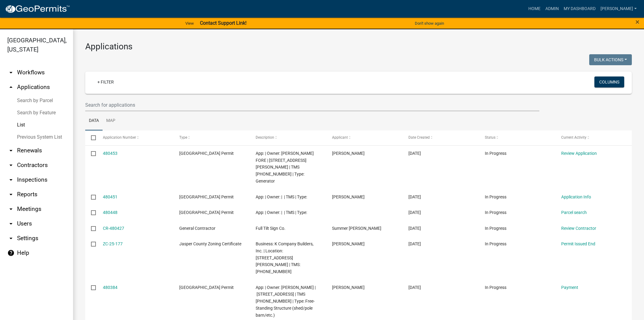 Image resolution: width=644 pixels, height=320 pixels. I want to click on a: Review Contractor, so click(578, 229).